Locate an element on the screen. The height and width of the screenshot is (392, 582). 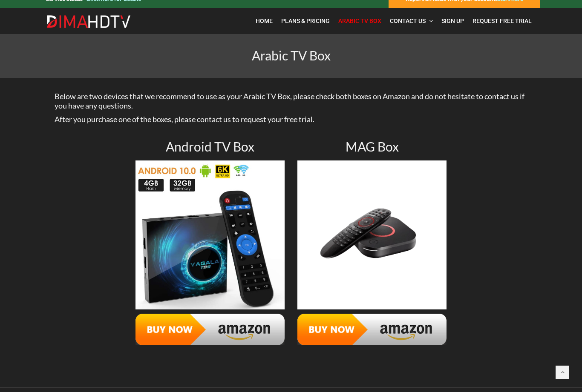
a: Back to top is located at coordinates (562, 373).